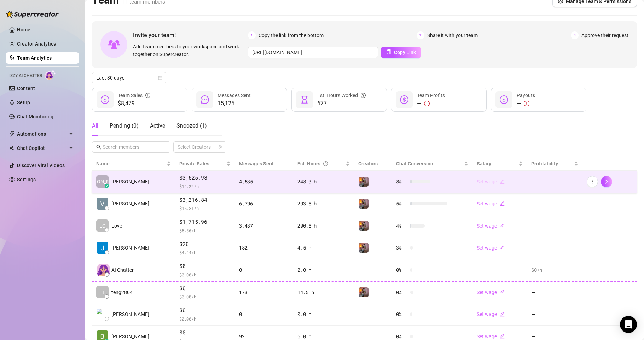 The width and height of the screenshot is (644, 340). What do you see at coordinates (525, 96) in the screenshot?
I see `span: Payouts` at bounding box center [525, 96].